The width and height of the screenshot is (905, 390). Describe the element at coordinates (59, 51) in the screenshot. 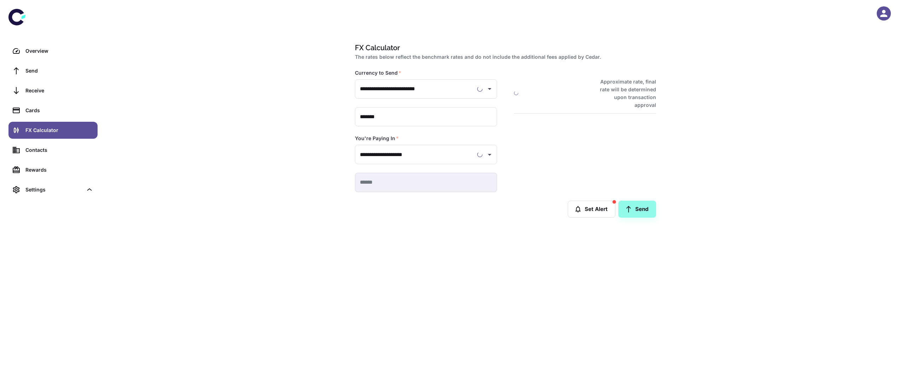

I see `div: Overview` at that location.